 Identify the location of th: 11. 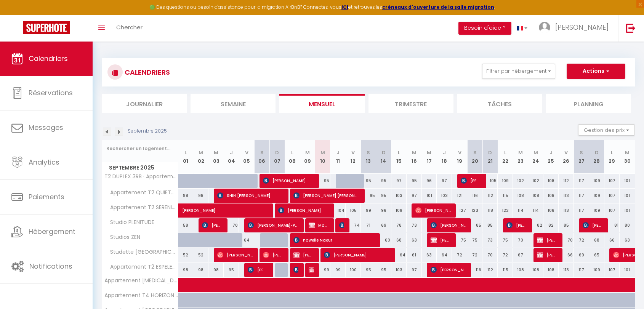
(338, 157).